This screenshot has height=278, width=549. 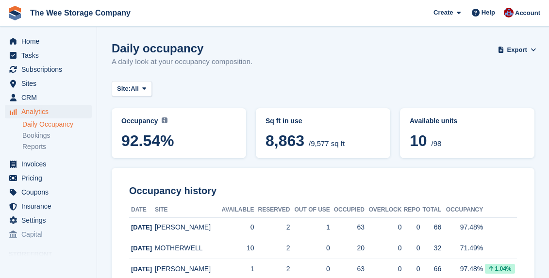 What do you see at coordinates (284, 121) in the screenshot?
I see `span: Sq ft in use` at bounding box center [284, 121].